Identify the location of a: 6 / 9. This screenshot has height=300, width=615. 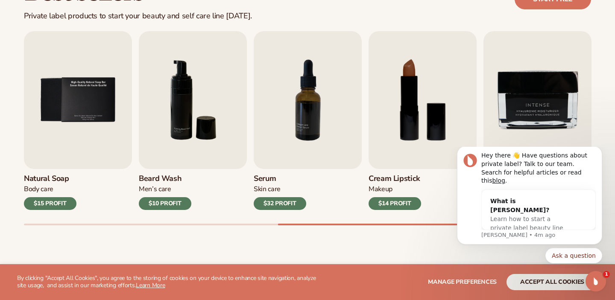
(192, 120).